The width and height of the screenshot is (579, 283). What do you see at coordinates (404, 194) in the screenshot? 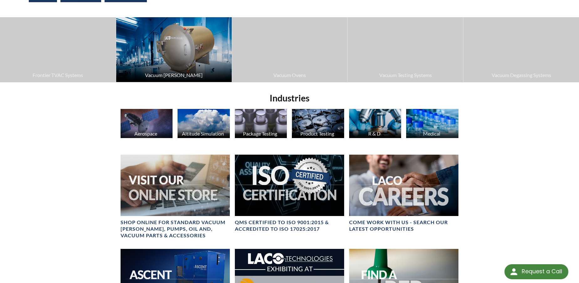
I see `a: Header for LACO Careers OpportunitiesCOME WORK WITH US - SEARCH OUR LATEST OPPORTUNITIES` at bounding box center [404, 194].